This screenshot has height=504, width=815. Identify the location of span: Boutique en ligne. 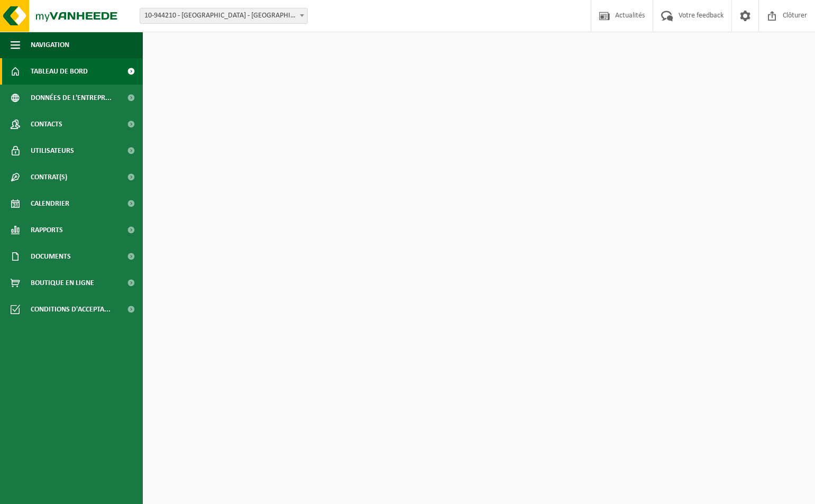
(63, 283).